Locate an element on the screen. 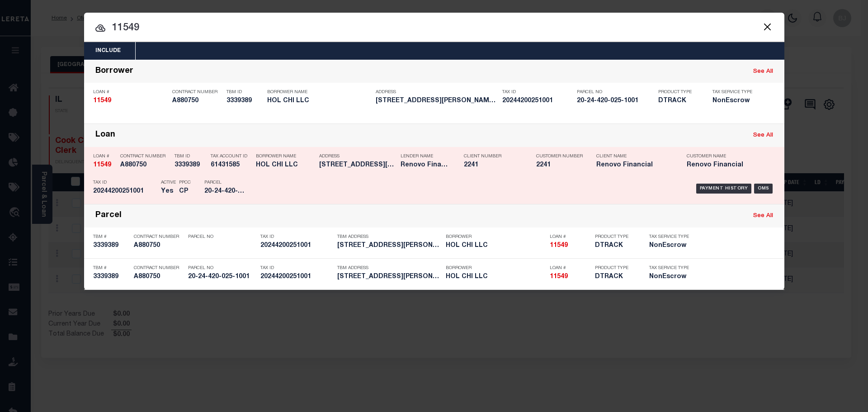 The image size is (868, 412). p: PPCC is located at coordinates (185, 183).